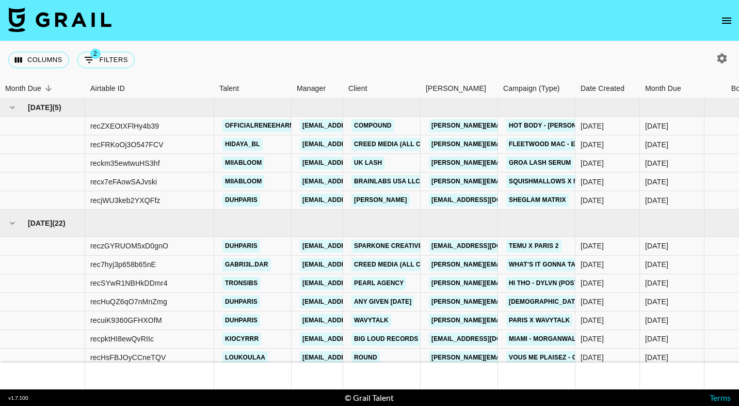  Describe the element at coordinates (387, 181) in the screenshot. I see `a: Brainlabs USA LLC` at that location.